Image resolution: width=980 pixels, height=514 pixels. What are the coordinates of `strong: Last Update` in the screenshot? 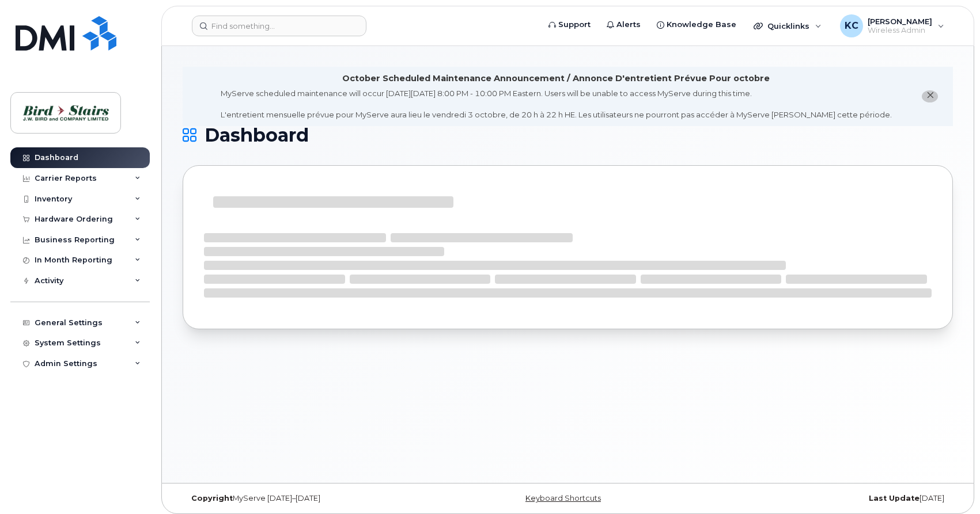 It's located at (894, 498).